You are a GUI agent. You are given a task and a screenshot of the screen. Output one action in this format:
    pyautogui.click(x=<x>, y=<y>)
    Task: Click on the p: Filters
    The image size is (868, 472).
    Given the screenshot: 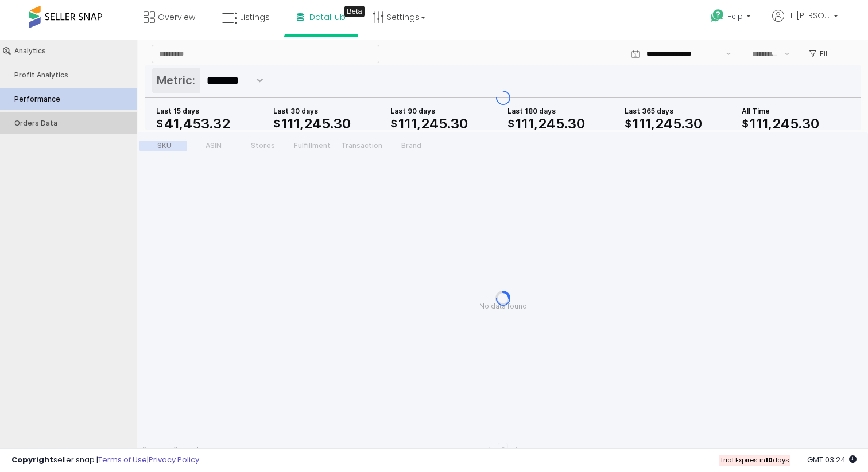 What is the action you would take?
    pyautogui.click(x=827, y=14)
    